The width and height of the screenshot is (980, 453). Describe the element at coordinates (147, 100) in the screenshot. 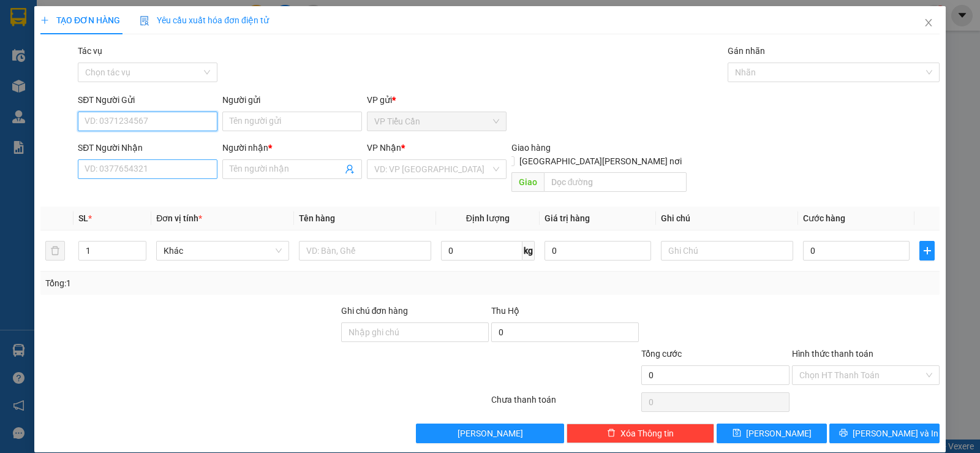

I see `div: SĐT Người Gửi` at that location.